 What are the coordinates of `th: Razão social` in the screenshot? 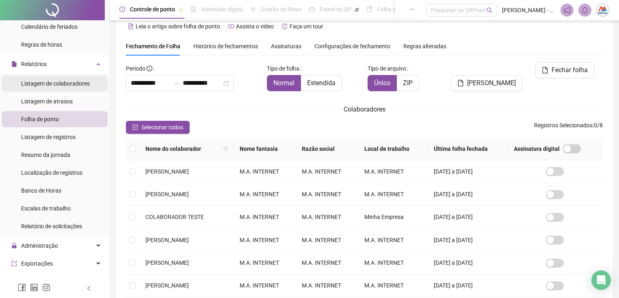 It's located at (326, 149).